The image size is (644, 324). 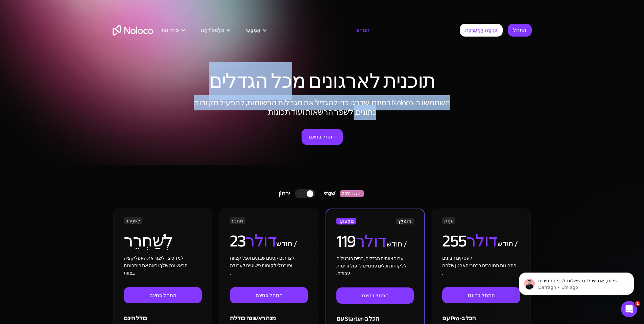 I want to click on div: message notification from Darragh, 1m ago. Hi there, if you have any questions about our pricing,..., so click(x=68, y=25).